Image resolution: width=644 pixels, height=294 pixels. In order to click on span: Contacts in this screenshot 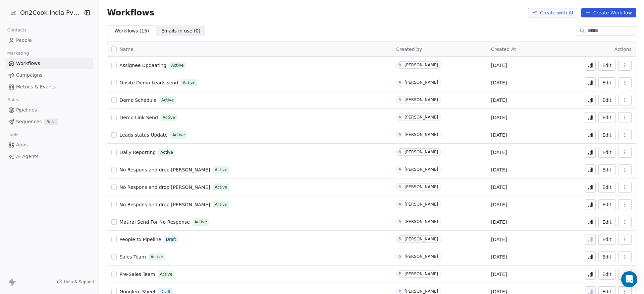, I will do `click(17, 30)`.